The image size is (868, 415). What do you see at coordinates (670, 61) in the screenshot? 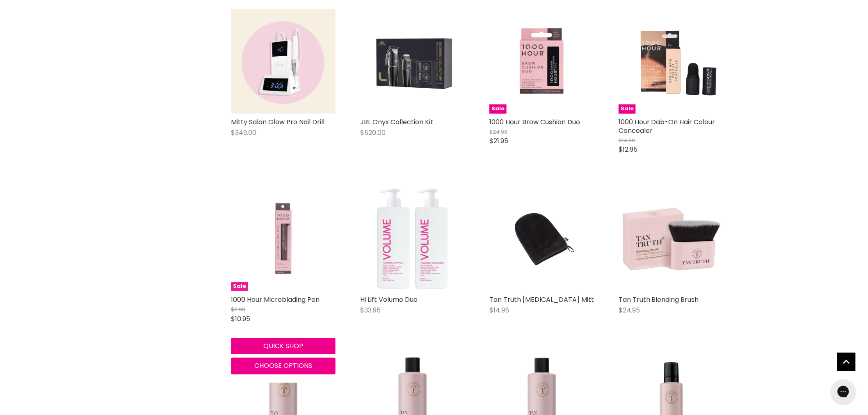
I see `img: 1000 Hour Dab-On Hair Colour Concealer` at bounding box center [670, 61].